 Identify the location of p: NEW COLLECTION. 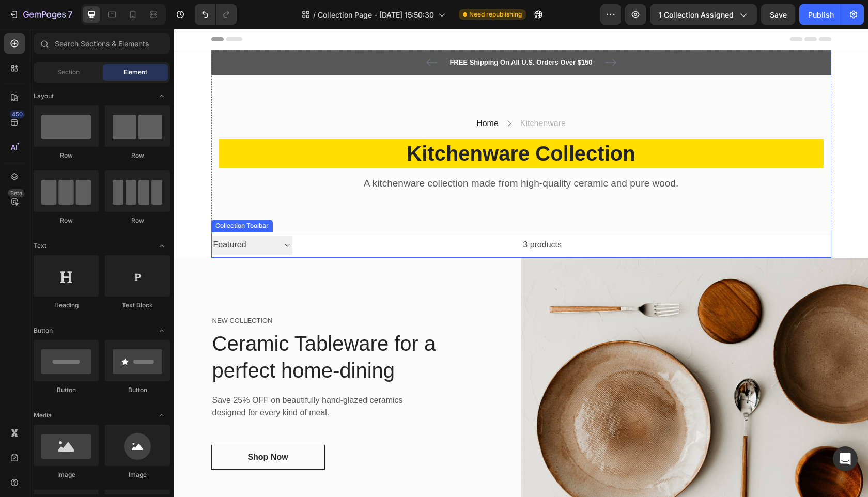
(166, 292).